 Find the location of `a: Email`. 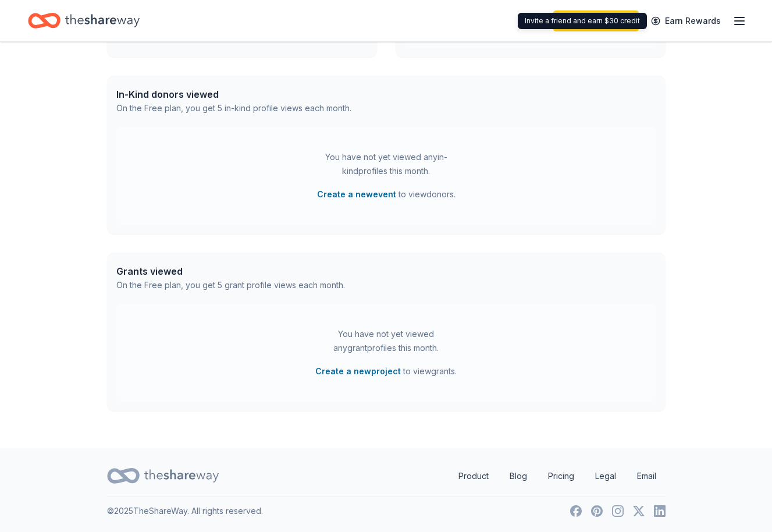

a: Email is located at coordinates (647, 476).